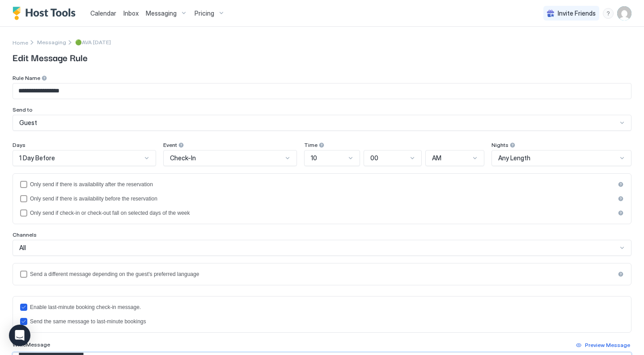 Image resolution: width=644 pixels, height=355 pixels. What do you see at coordinates (29, 123) in the screenshot?
I see `span: Guest` at bounding box center [29, 123].